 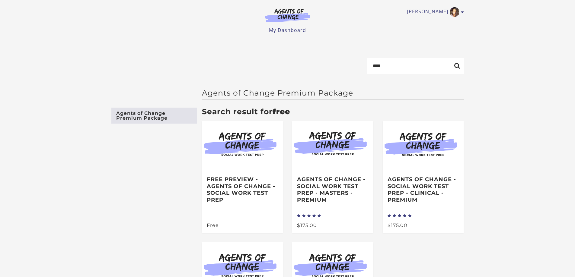 I want to click on a: Free Preview - Agents of Change - Social Work Test Prep Free, so click(x=242, y=177).